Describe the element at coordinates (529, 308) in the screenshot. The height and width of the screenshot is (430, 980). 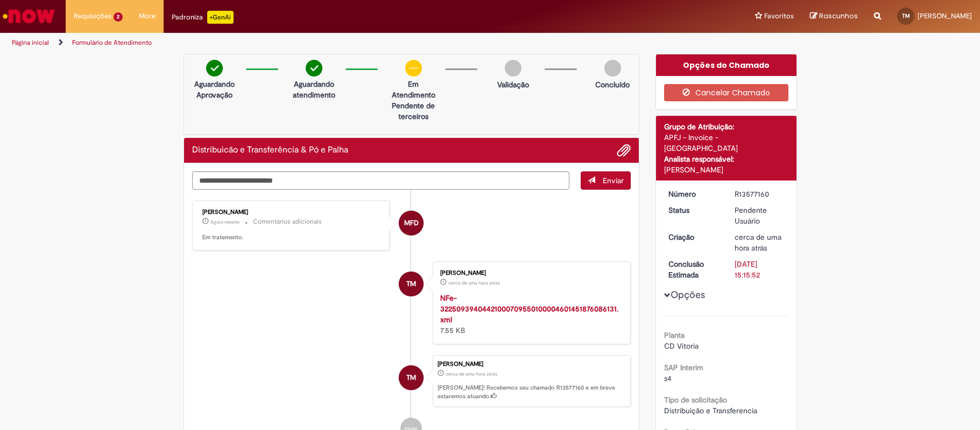
I see `a: NFe-32250939404421000709550100004601451876086131.xml` at that location.